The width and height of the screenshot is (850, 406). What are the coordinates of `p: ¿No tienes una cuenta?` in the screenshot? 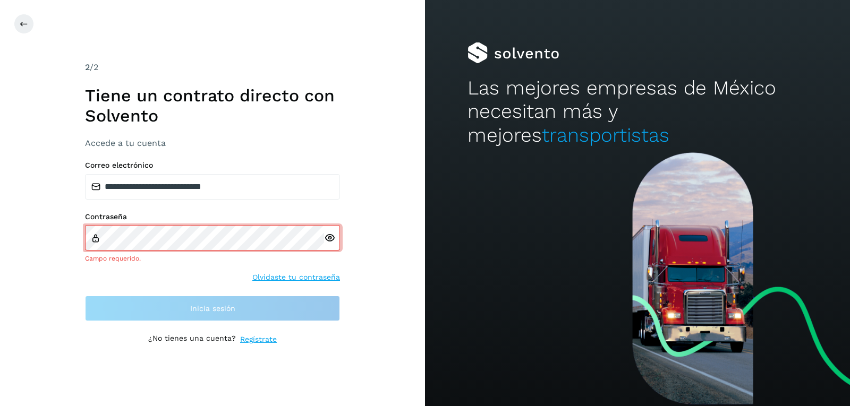 It's located at (192, 339).